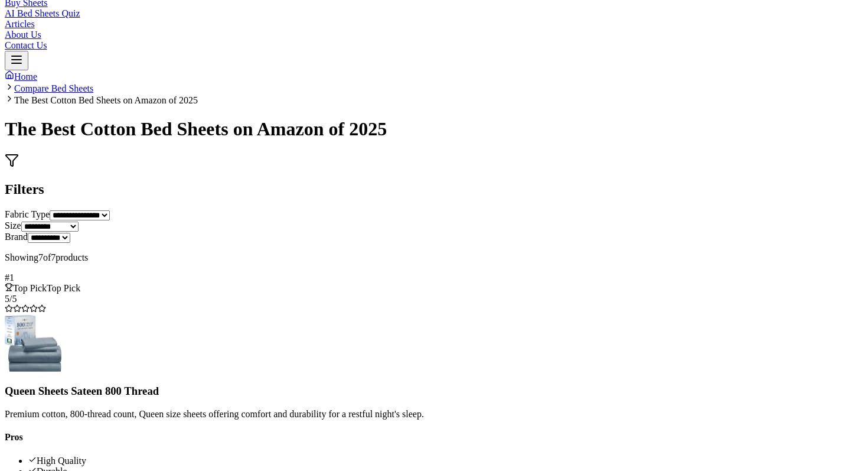  Describe the element at coordinates (434, 189) in the screenshot. I see `h2: Filters` at that location.